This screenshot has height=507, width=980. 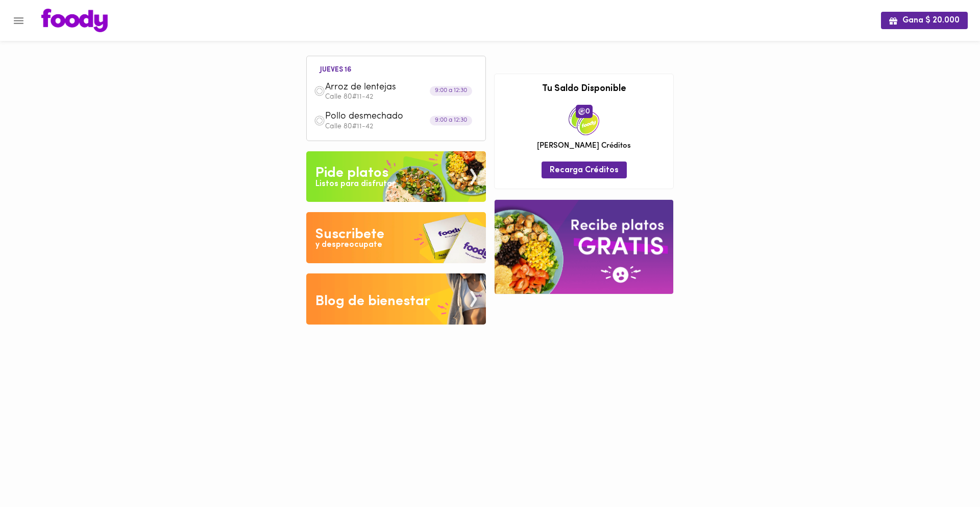 What do you see at coordinates (582, 112) in the screenshot?
I see `img: foody-creditos.png` at bounding box center [582, 112].